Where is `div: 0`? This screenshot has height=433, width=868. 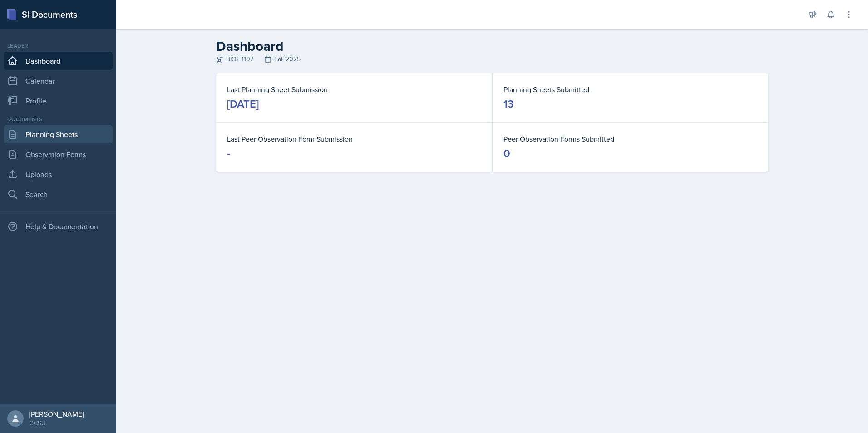 div: 0 is located at coordinates (506, 153).